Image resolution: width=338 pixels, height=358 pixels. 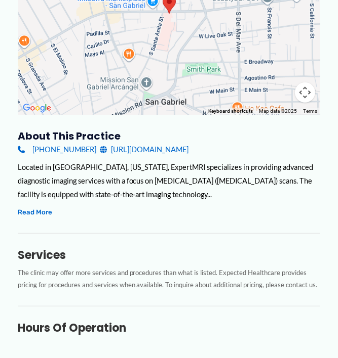 What do you see at coordinates (169, 256) in the screenshot?
I see `h3: Services` at bounding box center [169, 256].